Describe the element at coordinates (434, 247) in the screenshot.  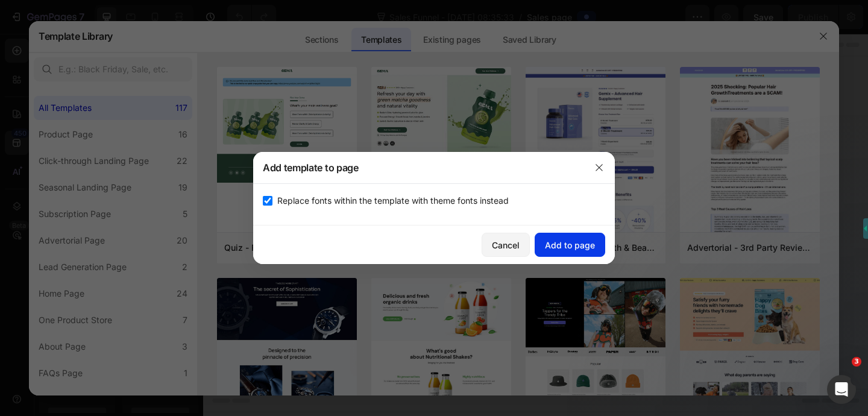
I see `button: Explore templates` at that location.